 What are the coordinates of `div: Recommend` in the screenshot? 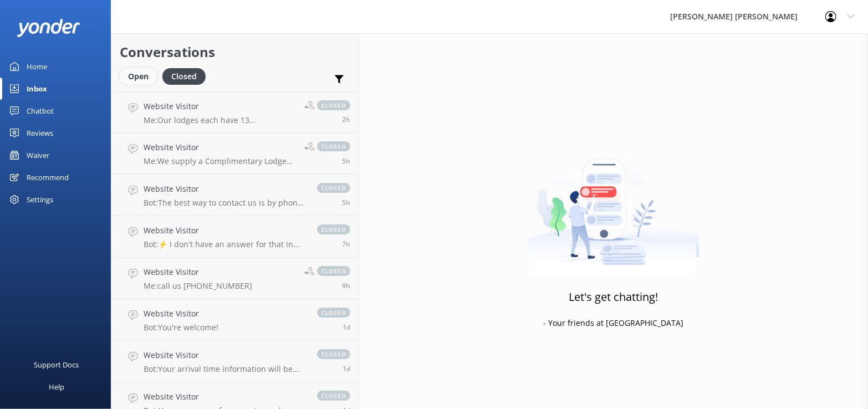 It's located at (47, 177).